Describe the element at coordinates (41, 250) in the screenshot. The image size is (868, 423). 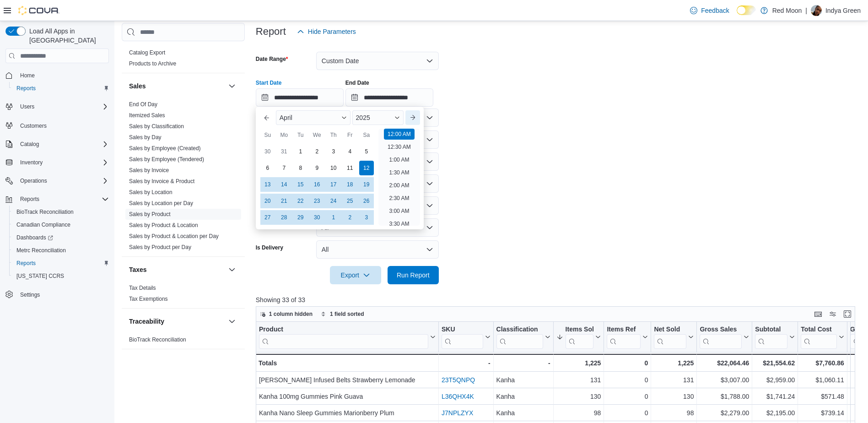
I see `span: Metrc Reconciliation` at that location.